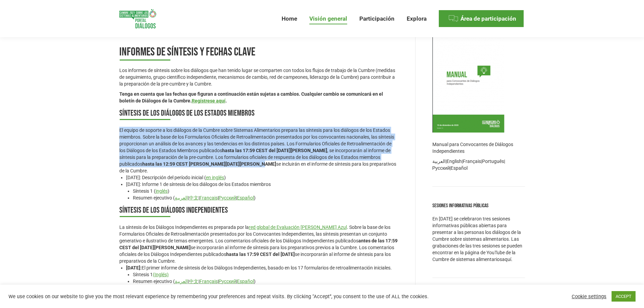 This screenshot has height=308, width=644. What do you see at coordinates (507, 259) in the screenshot?
I see `a: aquí.` at bounding box center [507, 259].